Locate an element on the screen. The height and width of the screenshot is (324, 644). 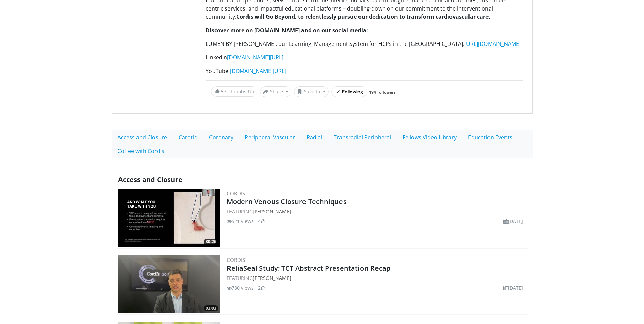
a: Radial is located at coordinates (314, 137).